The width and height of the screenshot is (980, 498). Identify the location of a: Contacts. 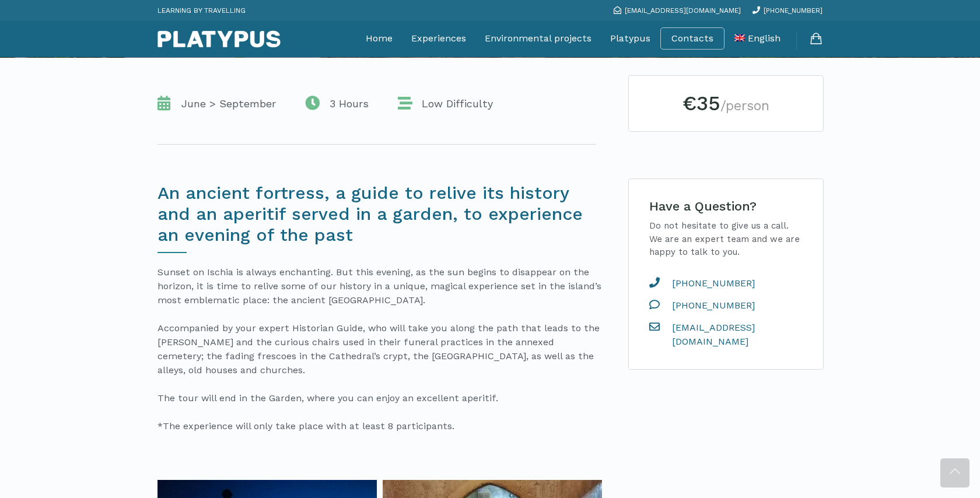
(693, 38).